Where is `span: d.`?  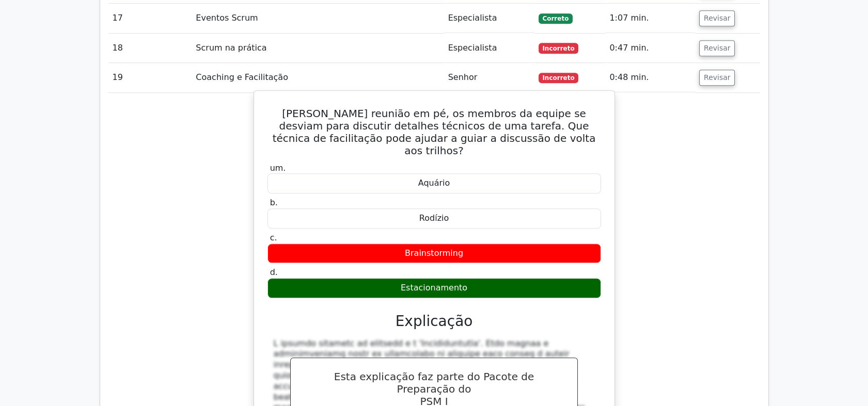
span: d. is located at coordinates (274, 272).